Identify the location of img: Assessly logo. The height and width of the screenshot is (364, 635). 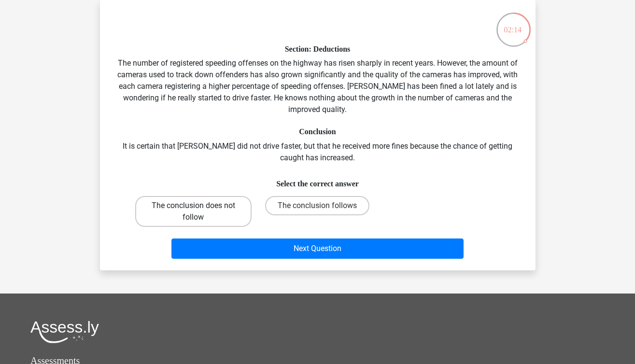
(64, 331).